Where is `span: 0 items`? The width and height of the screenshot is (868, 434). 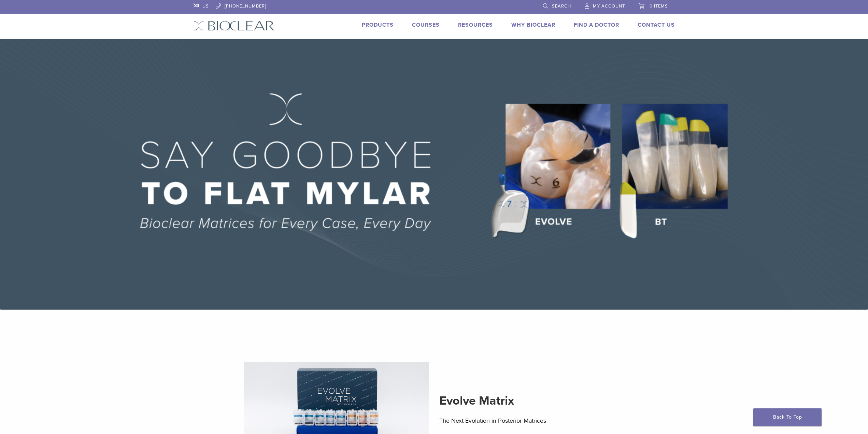
span: 0 items is located at coordinates (659, 7).